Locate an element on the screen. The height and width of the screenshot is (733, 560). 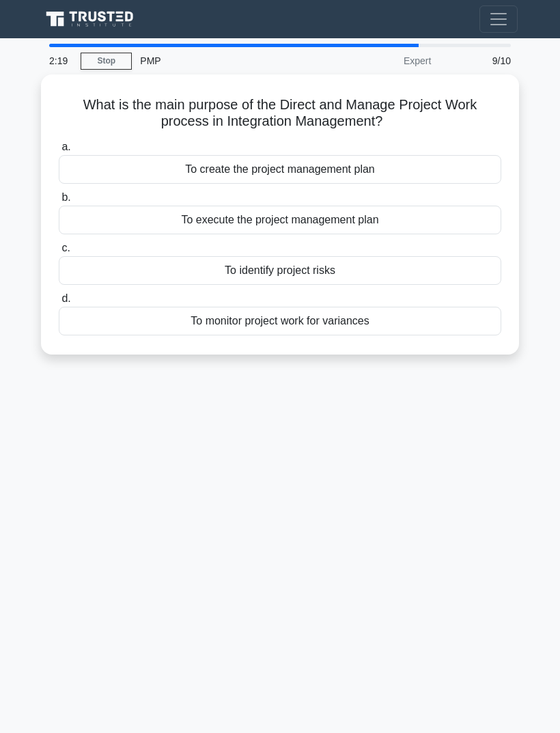
div: PMP is located at coordinates (225, 61).